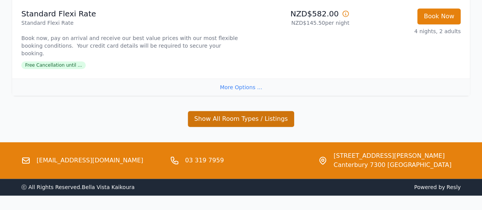 This screenshot has height=210, width=482. What do you see at coordinates (53, 65) in the screenshot?
I see `span: Free Cancellation until ...` at bounding box center [53, 65].